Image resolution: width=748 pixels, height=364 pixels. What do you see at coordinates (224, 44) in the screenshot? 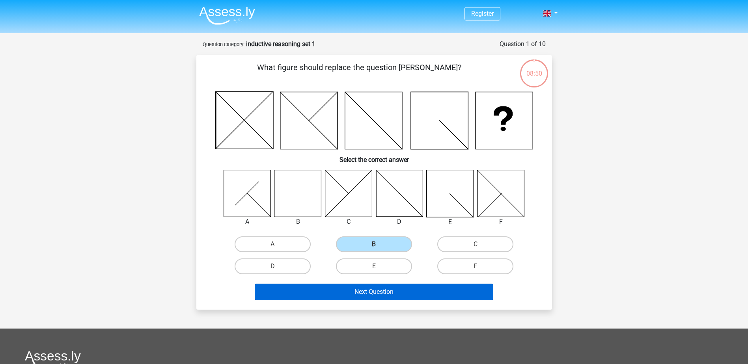
I see `small: Question category:` at bounding box center [224, 44].